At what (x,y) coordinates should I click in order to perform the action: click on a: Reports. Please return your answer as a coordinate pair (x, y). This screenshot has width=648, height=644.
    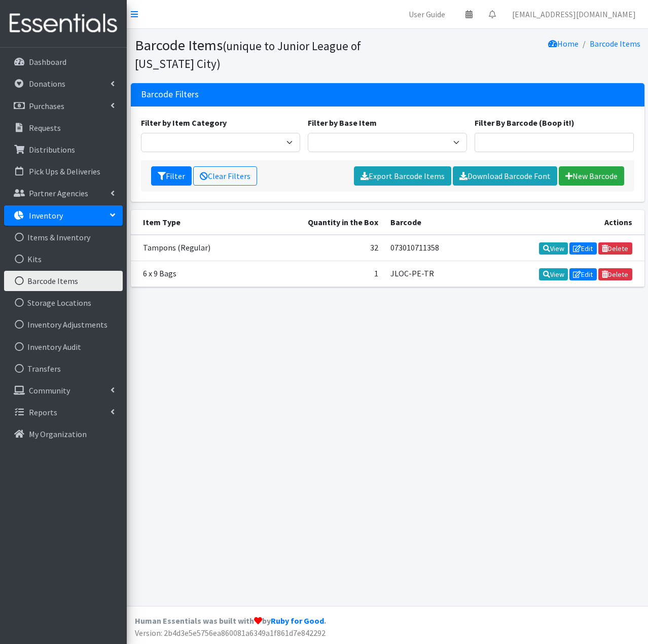
    Looking at the image, I should click on (64, 412).